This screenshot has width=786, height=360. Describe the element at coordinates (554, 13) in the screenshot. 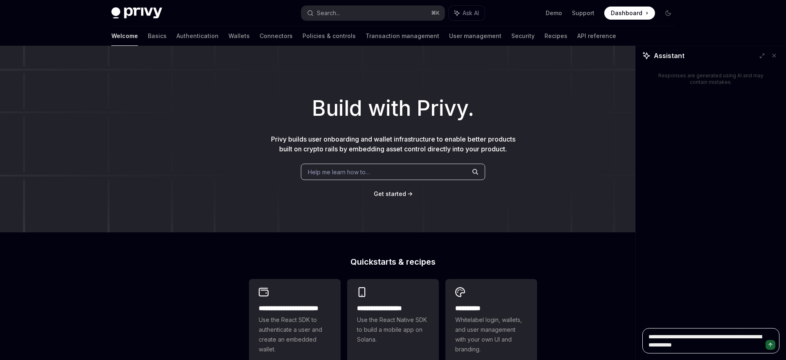

I see `a: Demo` at that location.